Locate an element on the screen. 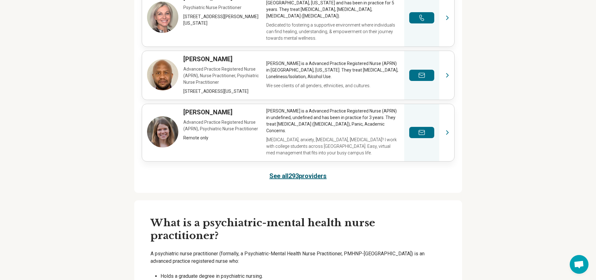 This screenshot has height=280, width=596. a: See all293providers is located at coordinates (298, 176).